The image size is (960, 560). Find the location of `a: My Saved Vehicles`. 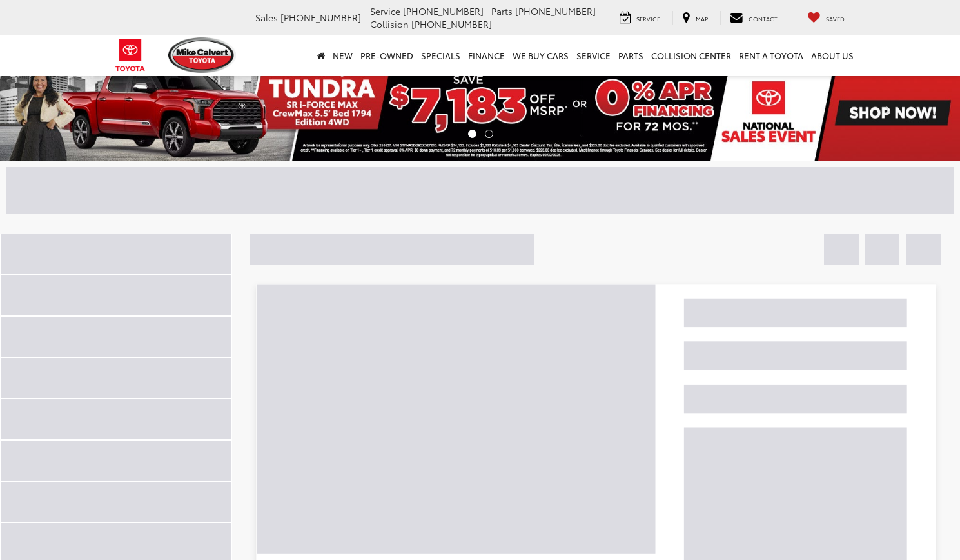

a: My Saved Vehicles is located at coordinates (826, 18).